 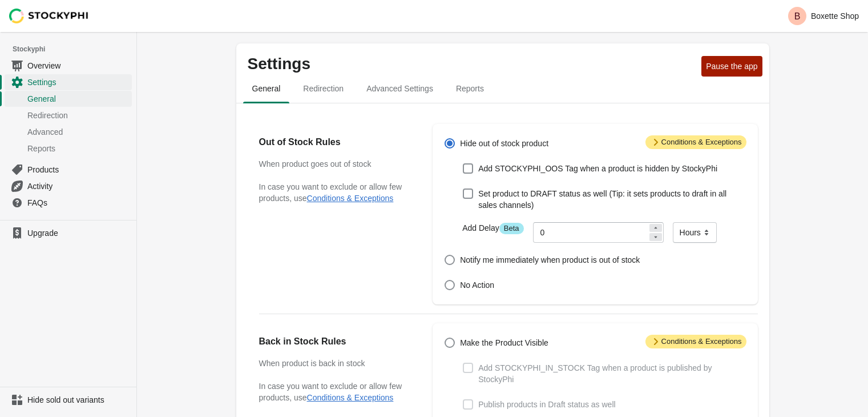 What do you see at coordinates (68, 82) in the screenshot?
I see `a: Settings` at bounding box center [68, 82].